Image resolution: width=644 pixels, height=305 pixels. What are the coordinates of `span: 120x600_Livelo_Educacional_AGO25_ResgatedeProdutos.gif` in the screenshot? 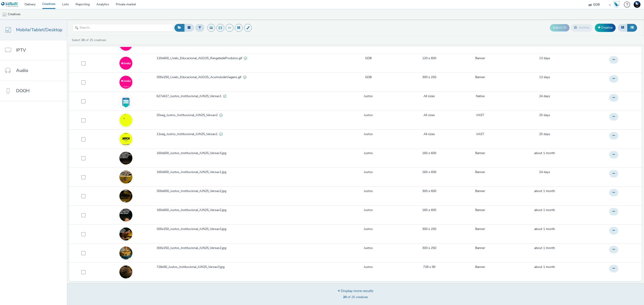 It's located at (200, 59).